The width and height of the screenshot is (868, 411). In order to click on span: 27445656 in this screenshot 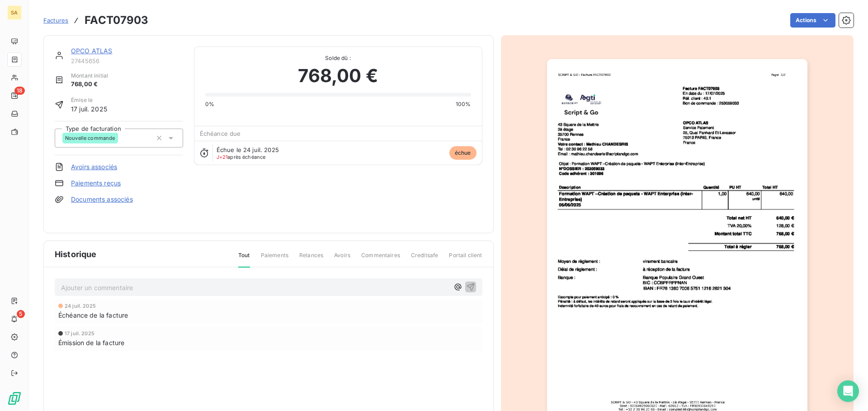, I will do `click(127, 61)`.